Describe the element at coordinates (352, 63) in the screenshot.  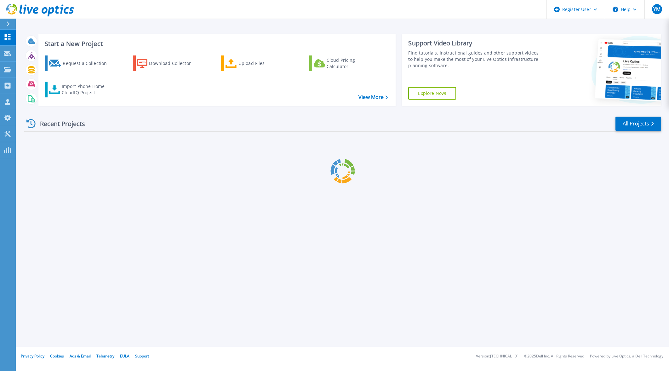
I see `div: Cloud Pricing Calculator` at that location.